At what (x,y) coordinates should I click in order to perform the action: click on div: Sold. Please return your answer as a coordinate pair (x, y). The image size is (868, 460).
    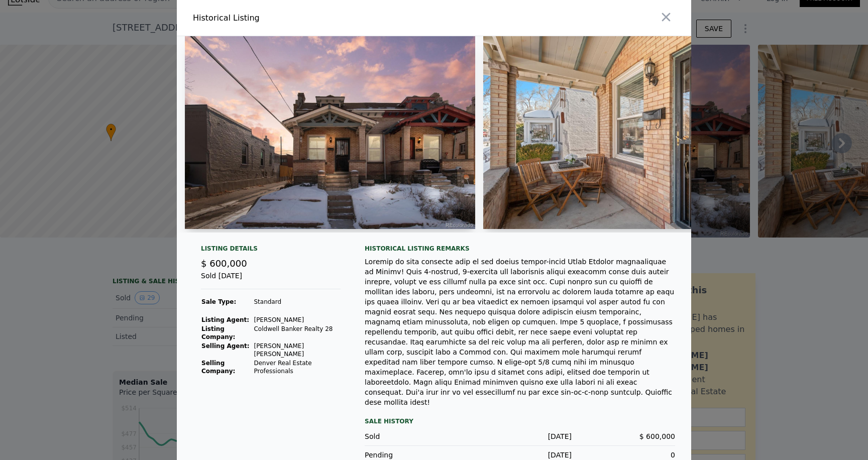
    Looking at the image, I should click on (416, 437).